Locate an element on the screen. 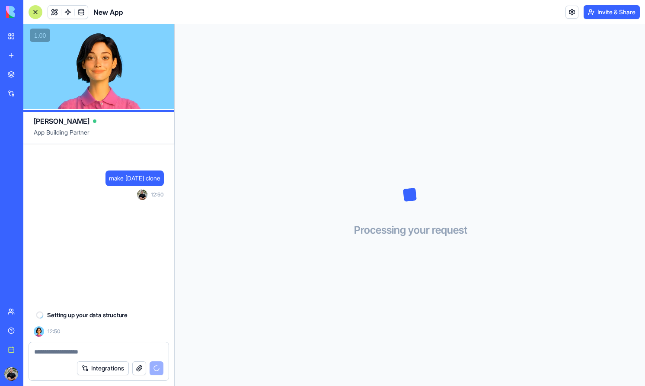 Image resolution: width=645 pixels, height=386 pixels. button: Invite & Share is located at coordinates (612, 12).